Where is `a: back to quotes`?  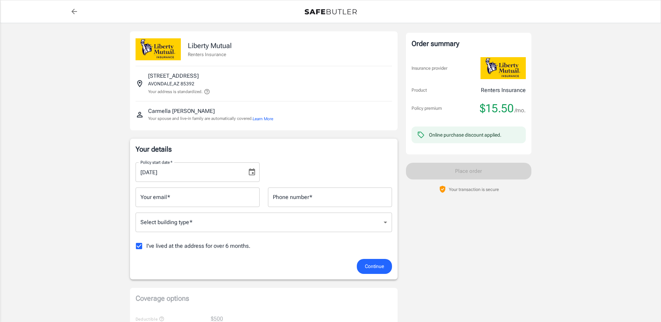
a: back to quotes is located at coordinates (74, 12).